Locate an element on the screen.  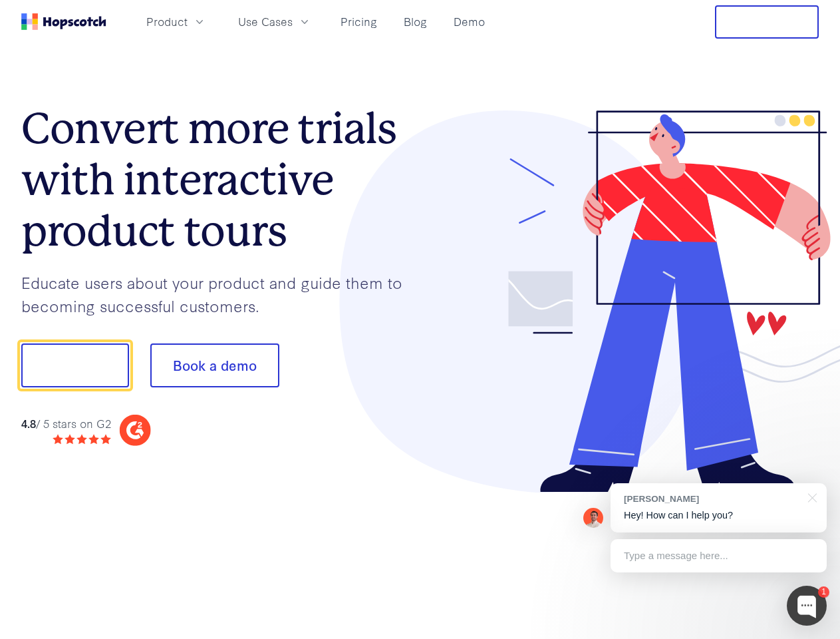
span: Use Cases is located at coordinates (266, 21).